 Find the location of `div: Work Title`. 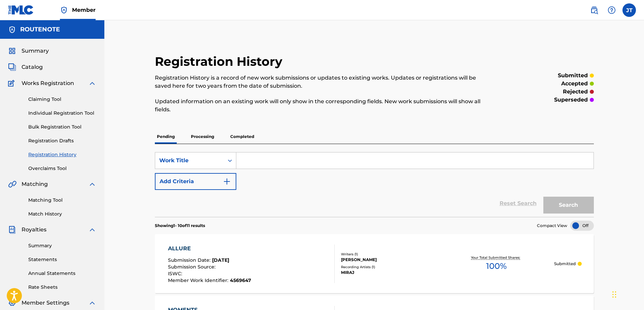

div: Work Title is located at coordinates (190, 160).